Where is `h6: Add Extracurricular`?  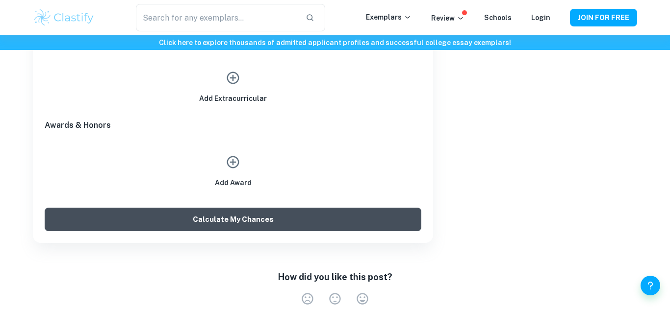 h6: Add Extracurricular is located at coordinates (233, 99).